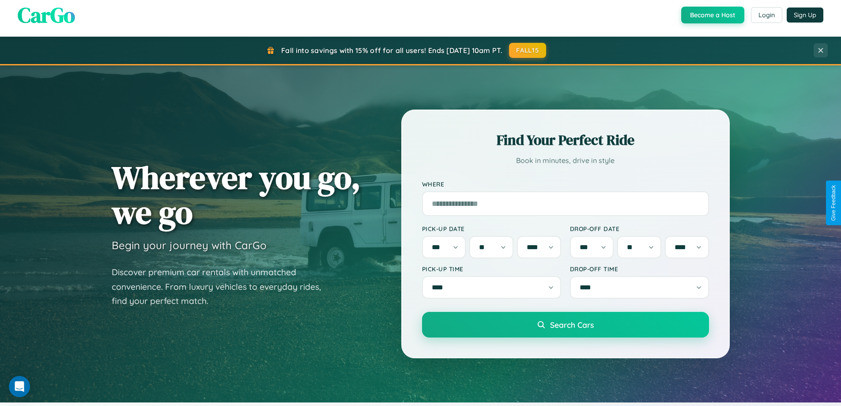  Describe the element at coordinates (639, 269) in the screenshot. I see `label: Drop-off Time` at that location.